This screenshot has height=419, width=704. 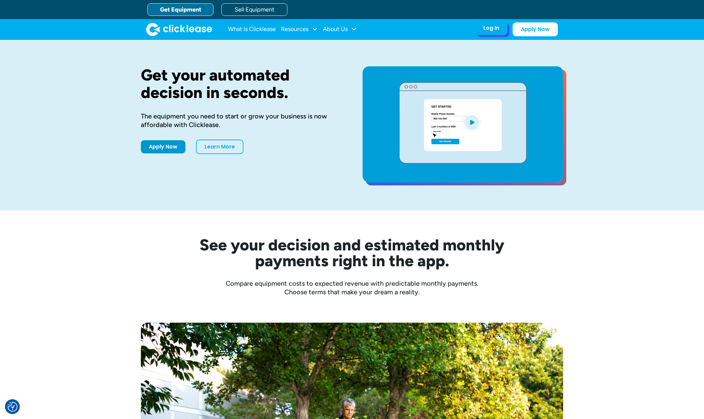 I want to click on img: Revisit consent button, so click(x=13, y=407).